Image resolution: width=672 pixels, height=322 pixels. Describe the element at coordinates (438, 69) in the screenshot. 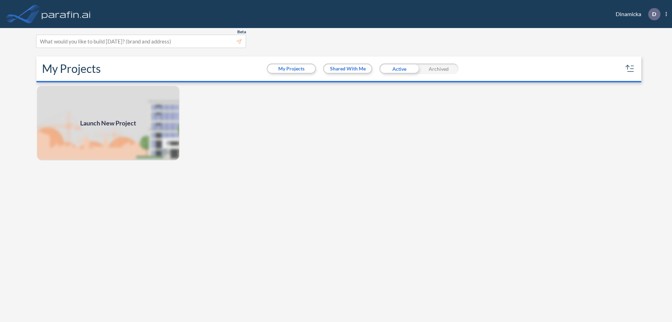

I see `div: Archived` at that location.